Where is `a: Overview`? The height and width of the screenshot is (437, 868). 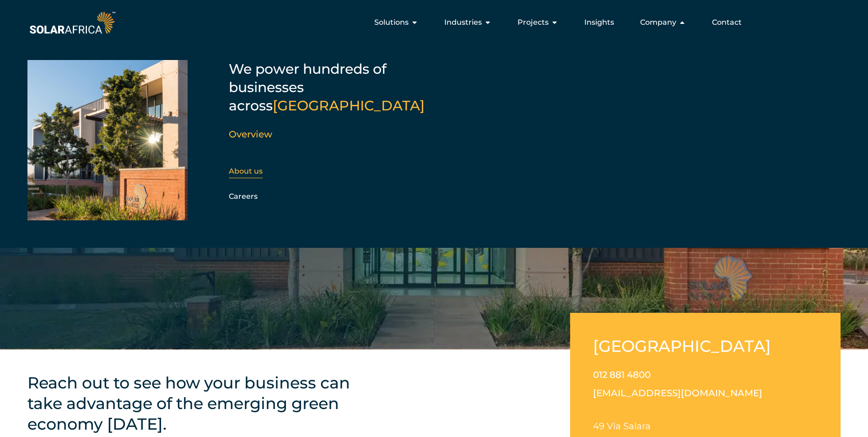 a: Overview is located at coordinates (250, 134).